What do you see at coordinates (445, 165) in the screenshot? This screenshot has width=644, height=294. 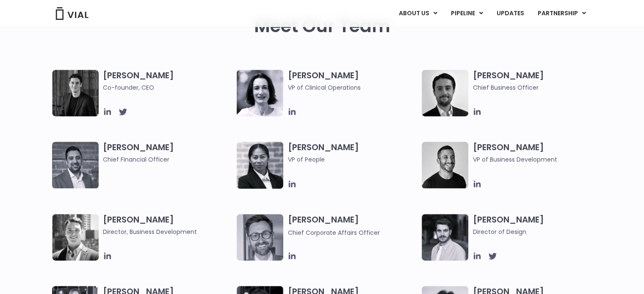 I see `img: A black and white photo of a man smiling.` at bounding box center [445, 165].